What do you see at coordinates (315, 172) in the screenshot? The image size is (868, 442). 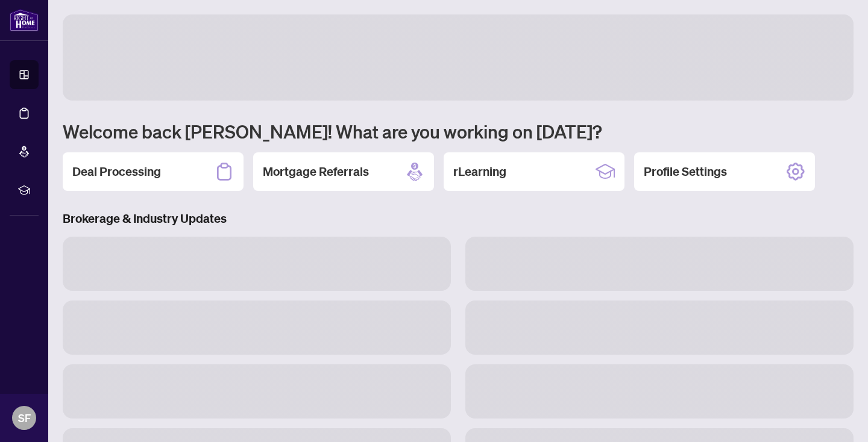 I see `h2: Mortgage Referrals` at bounding box center [315, 172].